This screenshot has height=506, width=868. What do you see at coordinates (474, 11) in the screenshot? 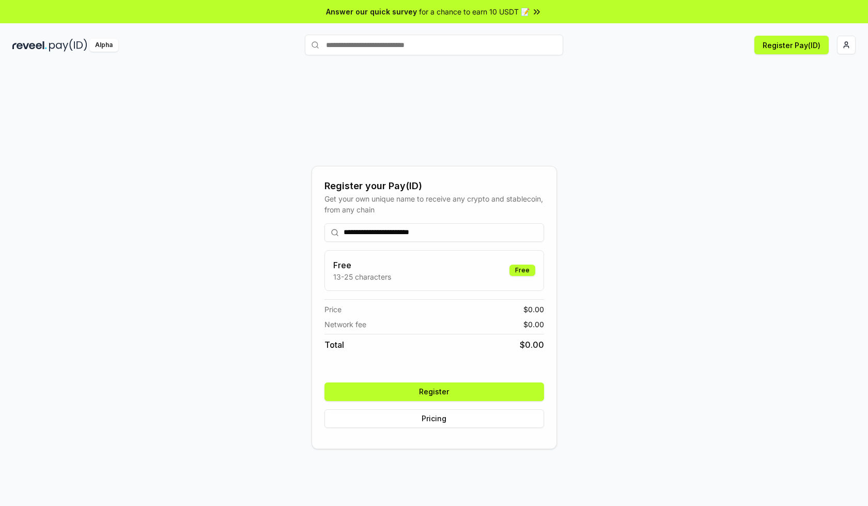
I see `span: for a chance to earn 10 USDT 📝` at bounding box center [474, 11].